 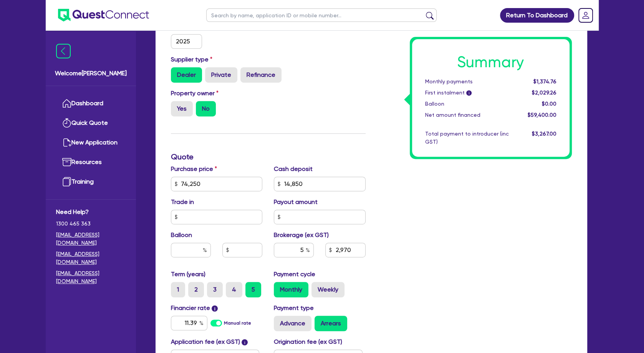 What do you see at coordinates (491, 62) in the screenshot?
I see `h1: Summary` at bounding box center [491, 62].